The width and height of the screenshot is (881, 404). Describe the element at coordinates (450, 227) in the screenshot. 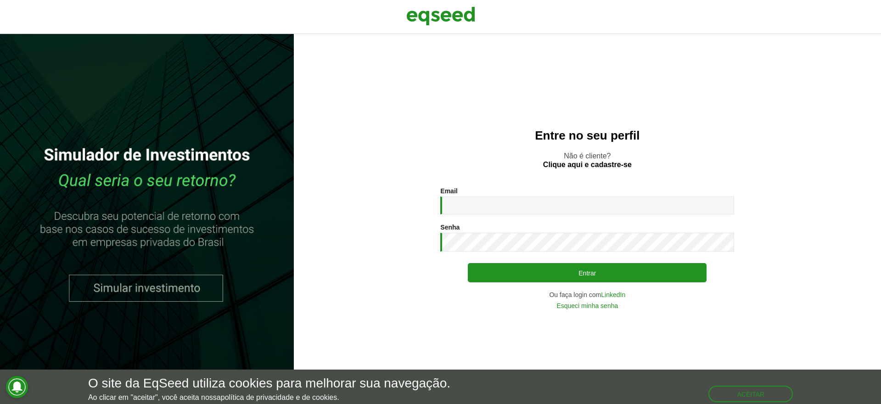

I see `label: Senha` at that location.